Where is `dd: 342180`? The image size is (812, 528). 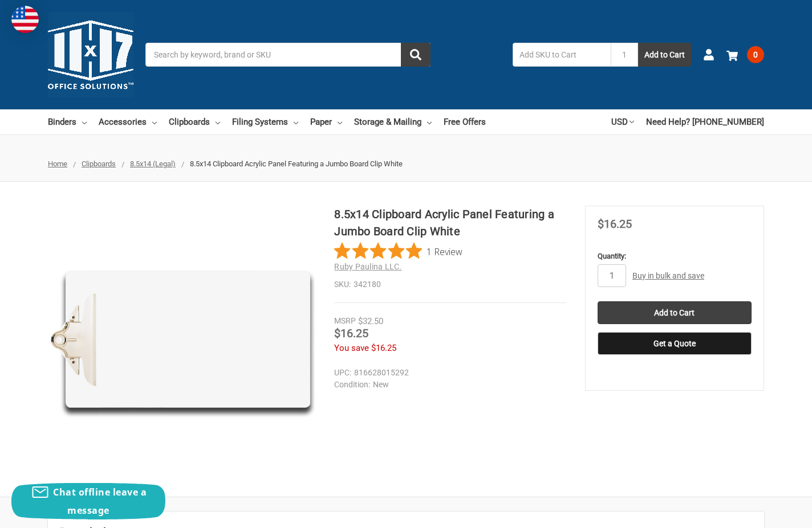
dd: 342180 is located at coordinates (450, 284).